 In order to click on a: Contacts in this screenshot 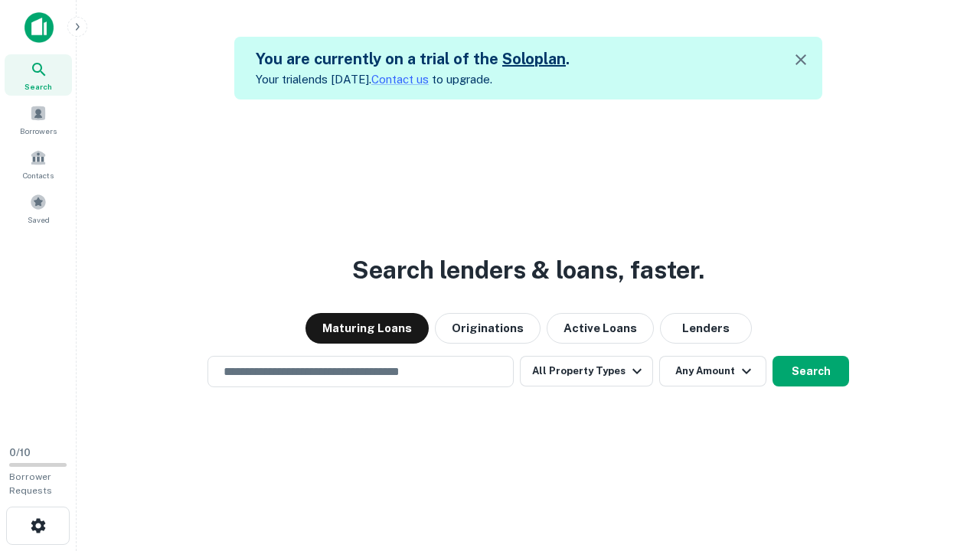, I will do `click(39, 164)`.